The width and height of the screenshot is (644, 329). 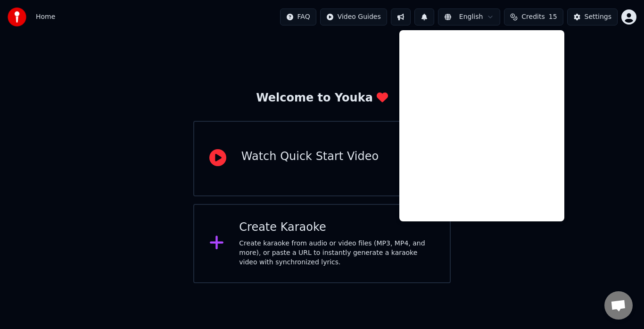 I want to click on div: Create Karaoke, so click(x=337, y=227).